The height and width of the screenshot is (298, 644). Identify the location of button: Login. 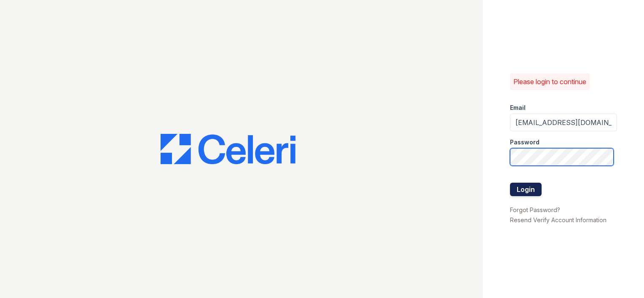
(526, 189).